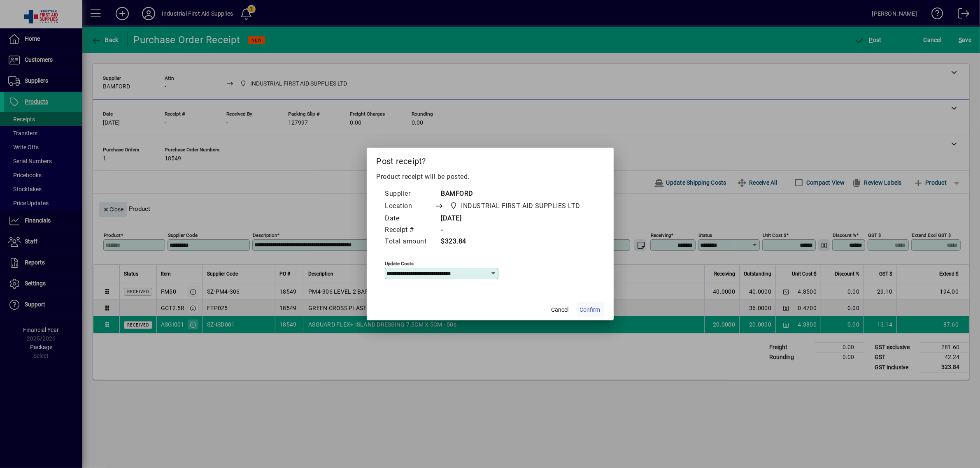 This screenshot has width=980, height=468. Describe the element at coordinates (410, 219) in the screenshot. I see `td: Date` at that location.